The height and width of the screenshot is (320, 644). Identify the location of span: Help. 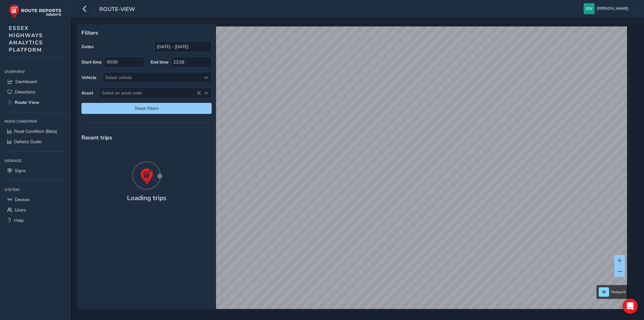
(19, 221).